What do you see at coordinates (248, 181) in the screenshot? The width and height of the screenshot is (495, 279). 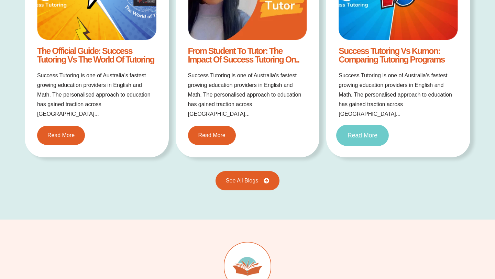 I see `a: See All Blogs` at bounding box center [248, 181].